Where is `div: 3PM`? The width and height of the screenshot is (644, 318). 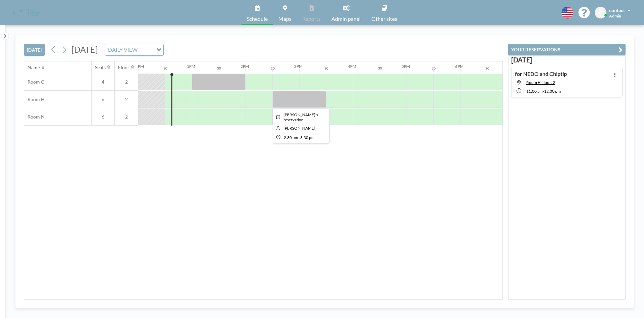 div: 3PM is located at coordinates (299, 66).